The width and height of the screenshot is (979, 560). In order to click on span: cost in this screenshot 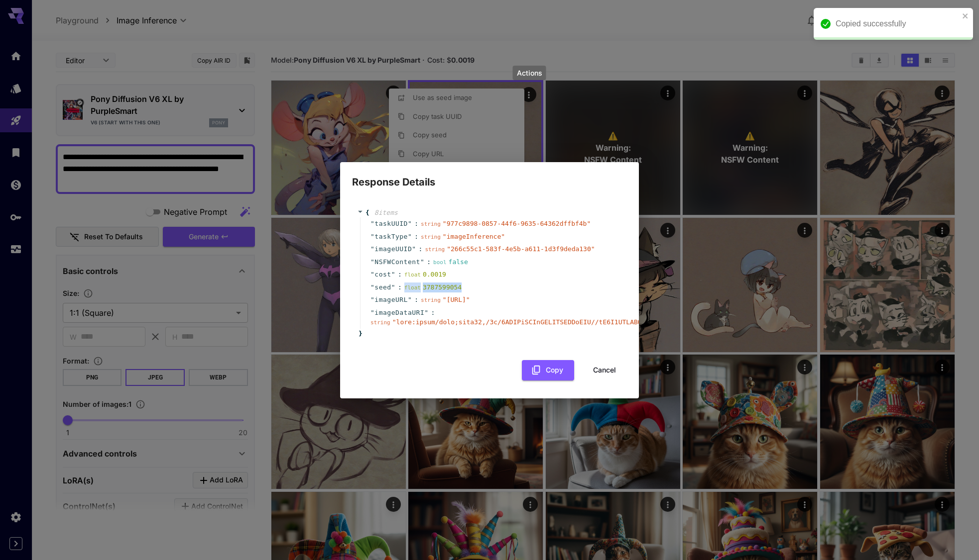, I will do `click(383, 275)`.